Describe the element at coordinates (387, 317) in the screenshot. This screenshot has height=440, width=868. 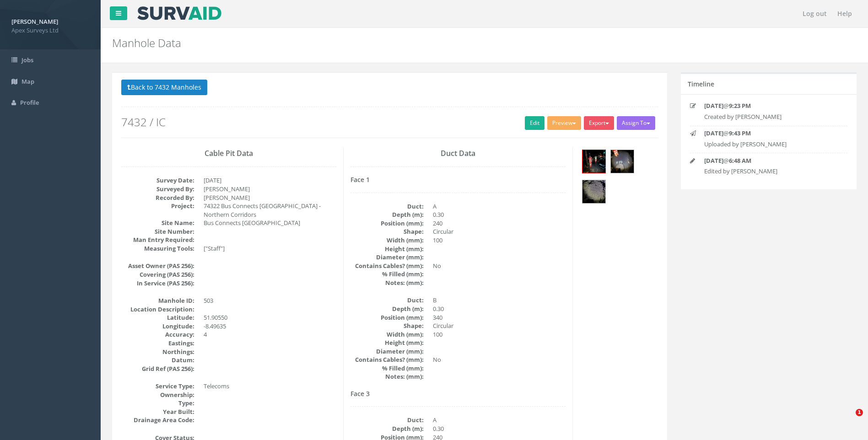
I see `dt: Position (mm):` at that location.